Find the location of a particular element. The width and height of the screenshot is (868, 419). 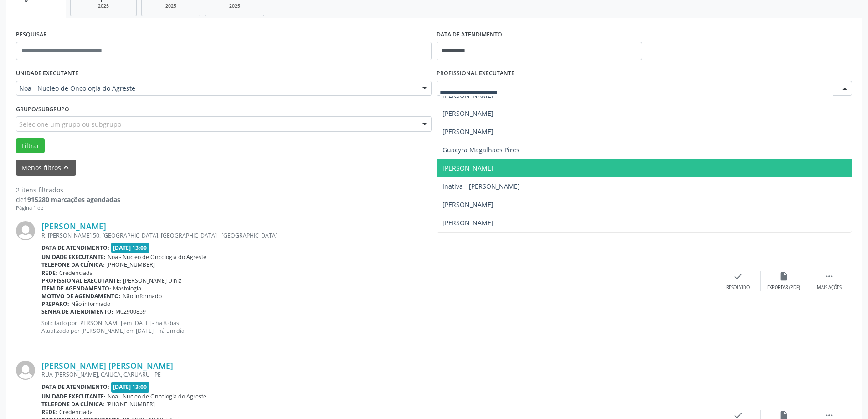

div: 2 itens filtrados is located at coordinates (68, 190).